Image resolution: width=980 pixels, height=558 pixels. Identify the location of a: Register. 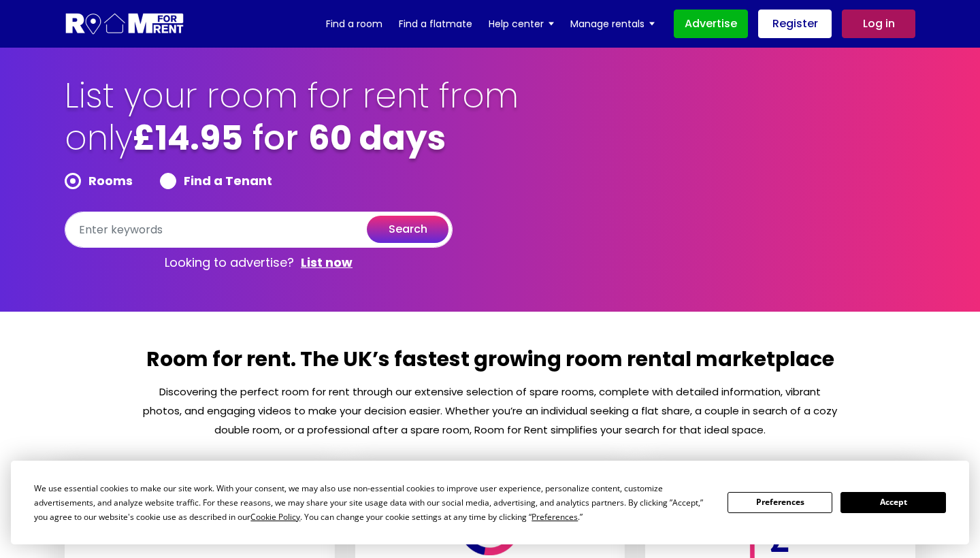
(795, 24).